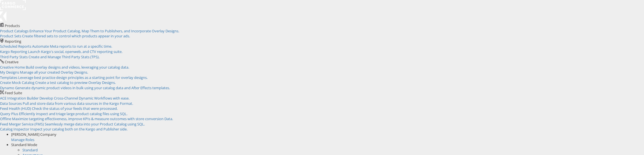 The image size is (644, 155). Describe the element at coordinates (12, 26) in the screenshot. I see `span: Products` at that location.